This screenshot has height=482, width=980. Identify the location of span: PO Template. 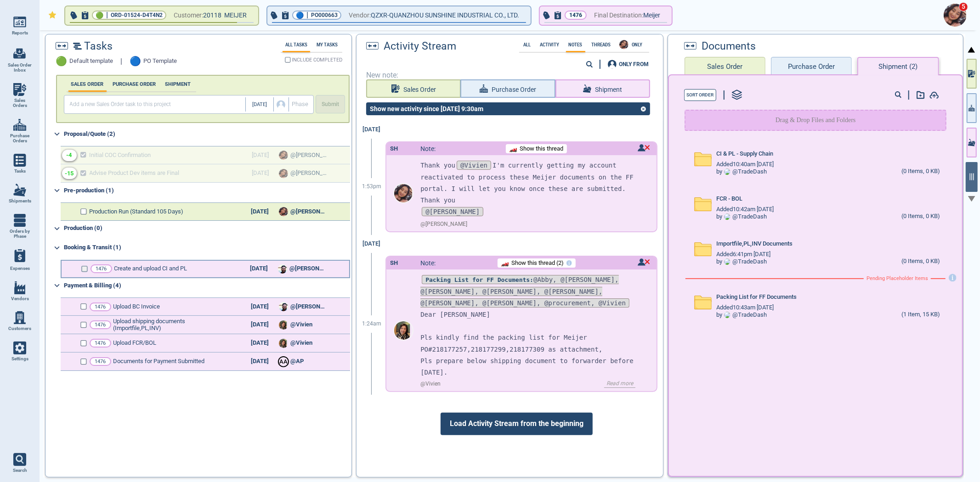
(160, 61).